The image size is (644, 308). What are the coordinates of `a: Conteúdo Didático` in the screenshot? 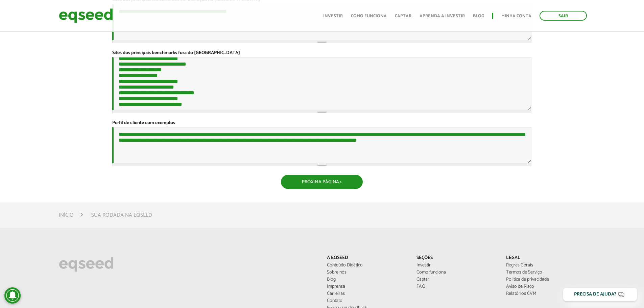 It's located at (366, 265).